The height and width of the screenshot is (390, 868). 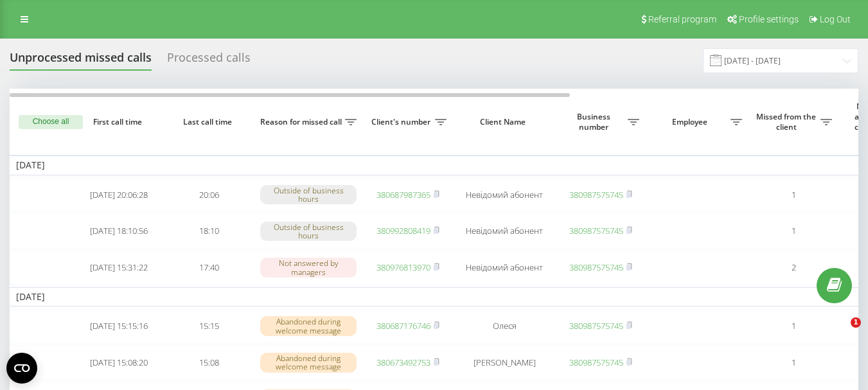 What do you see at coordinates (787, 122) in the screenshot?
I see `span: Missed from the client` at bounding box center [787, 122].